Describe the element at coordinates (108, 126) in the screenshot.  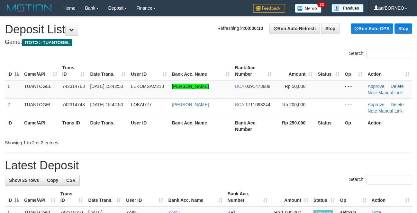
I see `th: Date Trans.` at that location.